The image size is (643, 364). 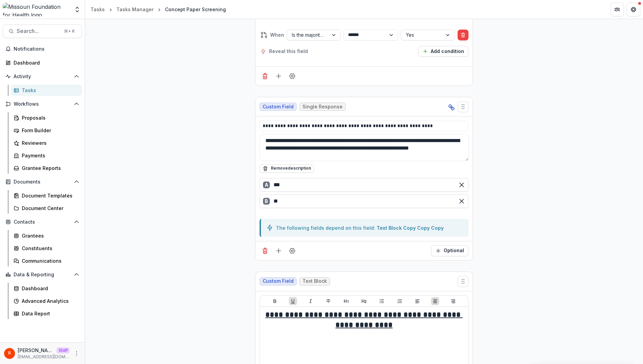 I want to click on div: Raj, so click(x=10, y=353).